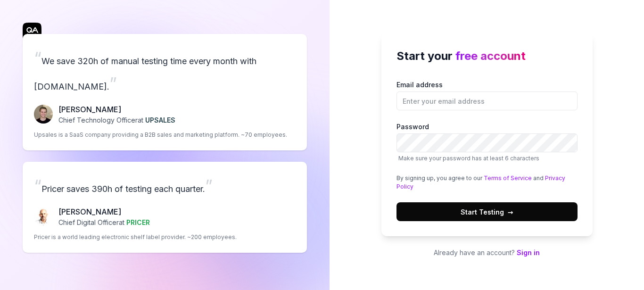  I want to click on p: Already have an account?, so click(487, 252).